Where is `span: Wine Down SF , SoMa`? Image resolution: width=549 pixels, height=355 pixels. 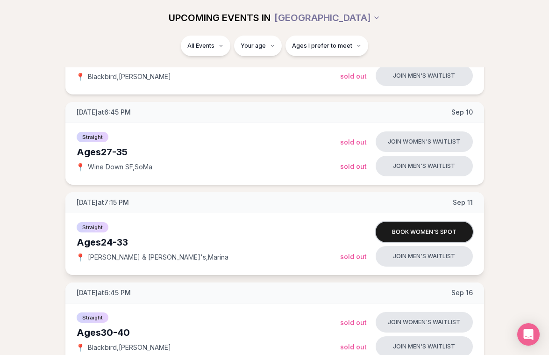 span: Wine Down SF , SoMa is located at coordinates (120, 167).